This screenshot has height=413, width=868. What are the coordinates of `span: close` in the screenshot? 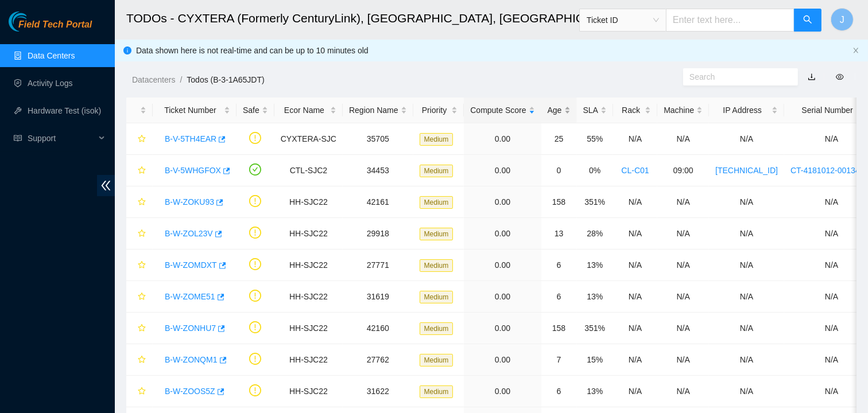 It's located at (856, 50).